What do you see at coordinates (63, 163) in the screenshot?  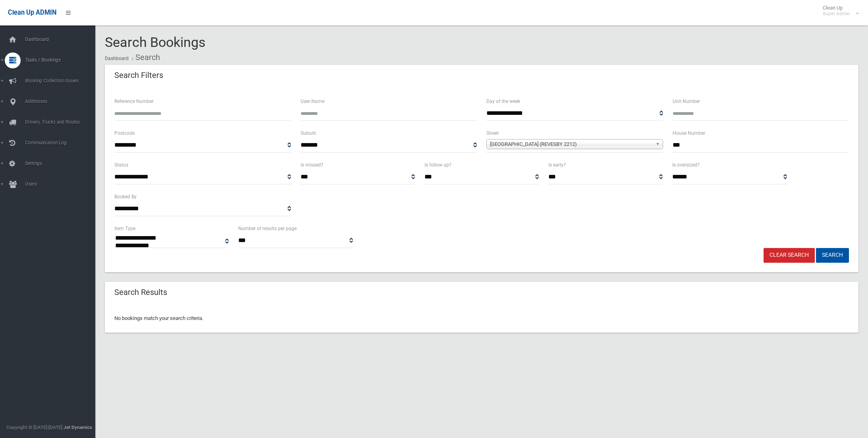 I see `span: Settings` at bounding box center [63, 163].